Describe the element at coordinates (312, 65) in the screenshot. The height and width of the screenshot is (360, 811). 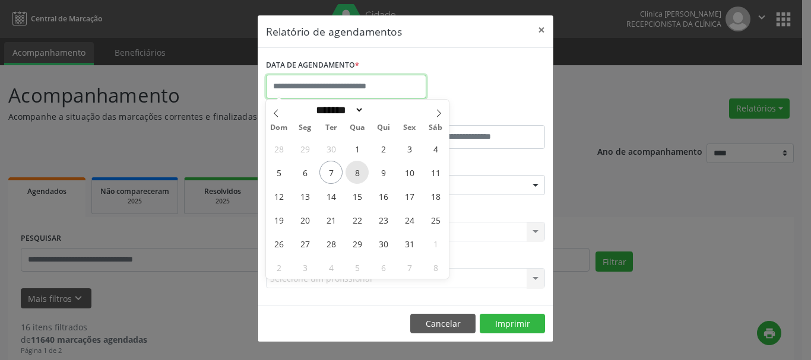
I see `label: DATA DE AGENDAMENTO` at that location.